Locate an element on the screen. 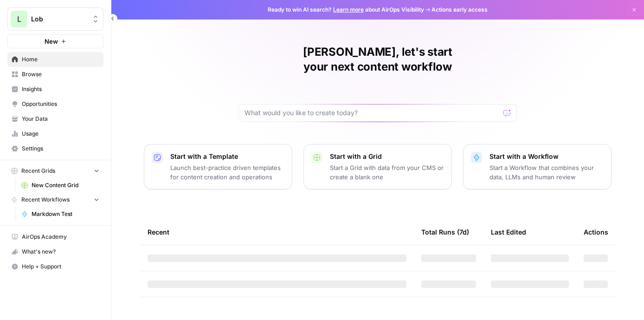 The width and height of the screenshot is (644, 320). span: Opportunities is located at coordinates (60, 104).